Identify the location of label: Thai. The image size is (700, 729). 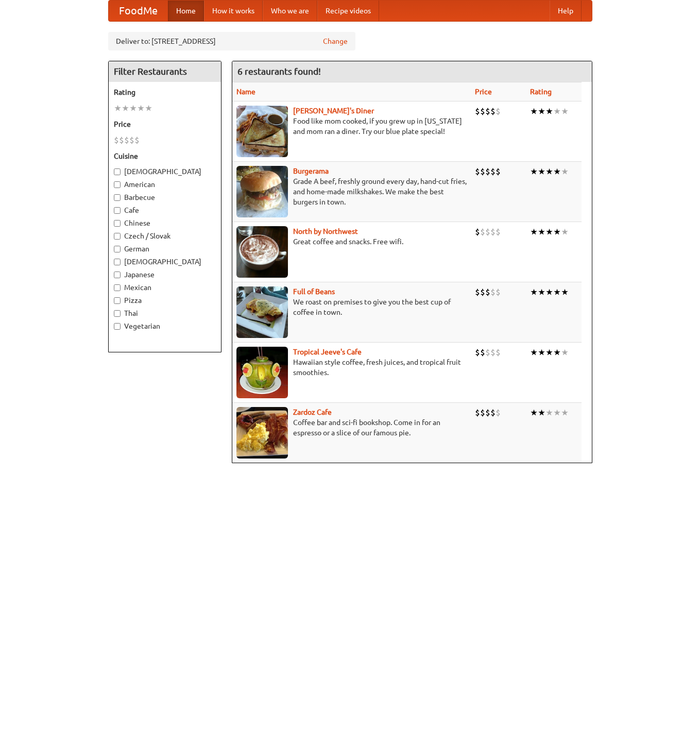
(165, 314).